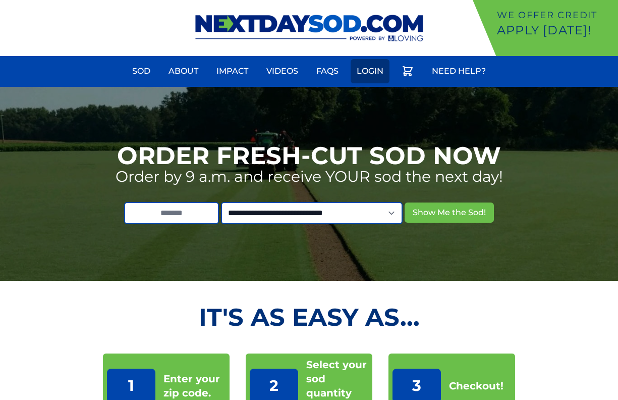 The height and width of the screenshot is (400, 618). I want to click on a: Login, so click(370, 71).